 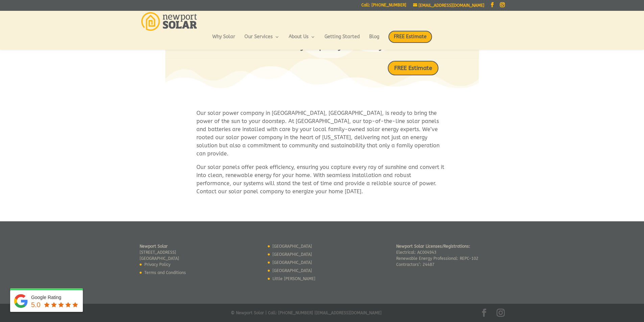 What do you see at coordinates (302, 40) in the screenshot?
I see `a: About Us` at bounding box center [302, 40].